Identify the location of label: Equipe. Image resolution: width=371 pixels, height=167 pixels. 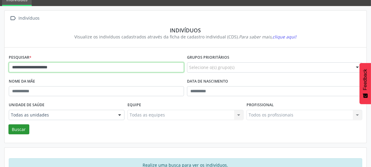
(134, 105).